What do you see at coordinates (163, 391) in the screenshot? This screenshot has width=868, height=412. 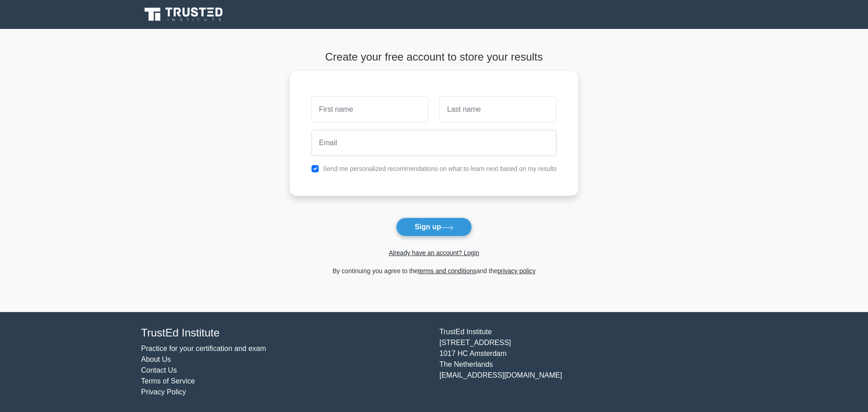 I see `a: Privacy Policy` at bounding box center [163, 391].